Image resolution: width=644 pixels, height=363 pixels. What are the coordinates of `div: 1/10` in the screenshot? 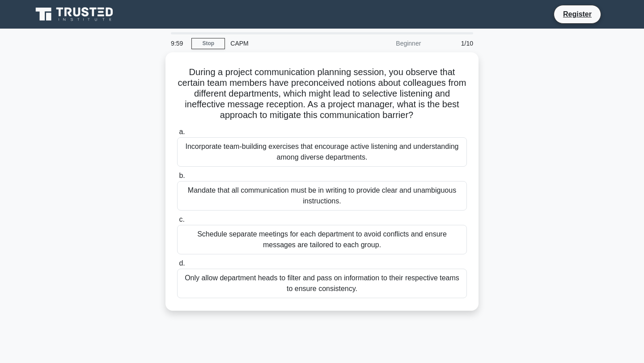 It's located at (452, 43).